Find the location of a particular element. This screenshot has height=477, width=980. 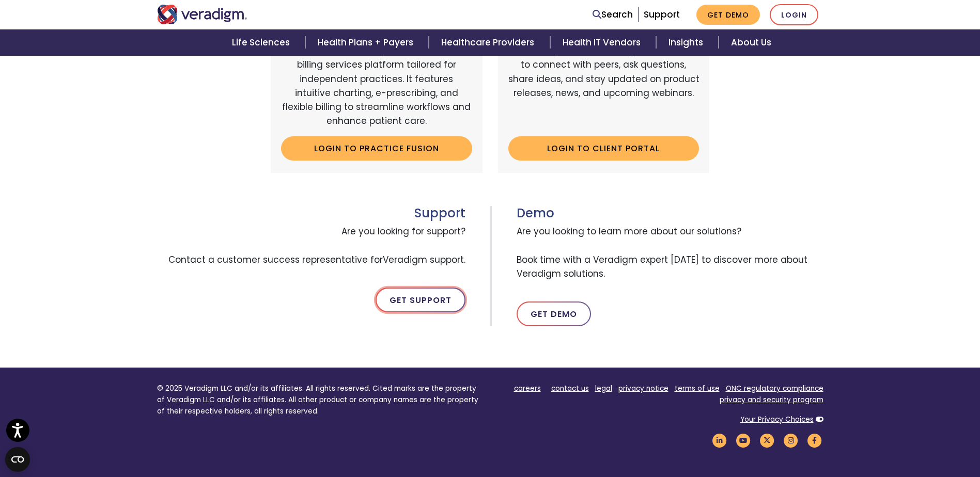

a: Veradigm Instagram Link is located at coordinates (791, 440).